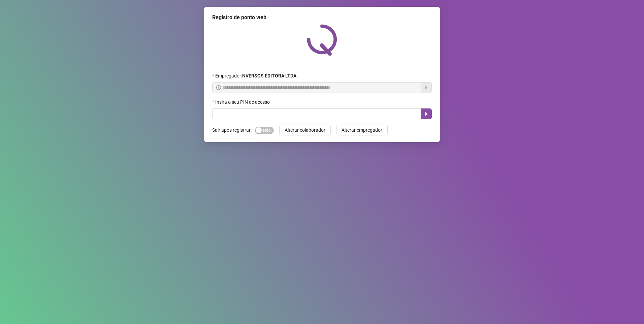 Image resolution: width=644 pixels, height=324 pixels. Describe the element at coordinates (219, 87) in the screenshot. I see `span: info-circle` at that location.